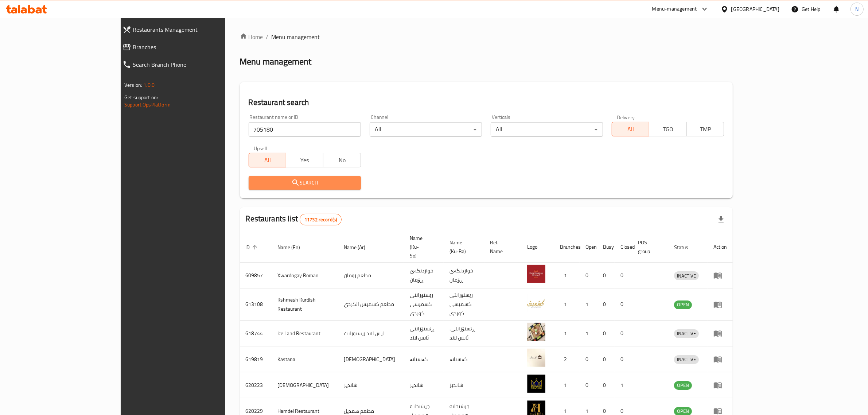 This screenshot has width=868, height=415. What do you see at coordinates (649, 247) in the screenshot?
I see `span: POS group` at bounding box center [649, 247].